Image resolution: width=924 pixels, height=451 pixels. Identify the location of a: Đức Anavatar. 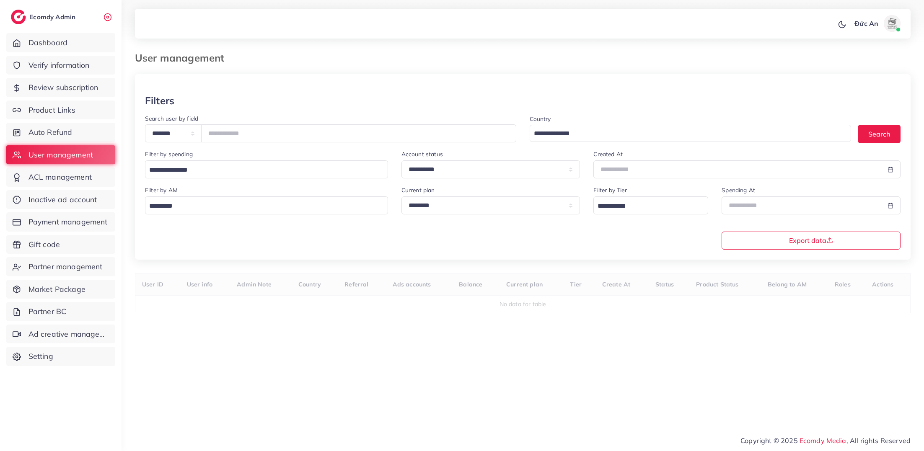
(876, 23).